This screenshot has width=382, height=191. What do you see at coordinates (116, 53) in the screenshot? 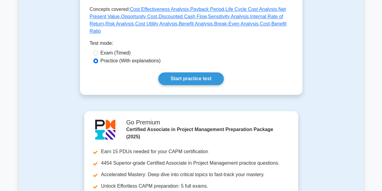
I see `label: Exam (Timed)` at bounding box center [116, 53].